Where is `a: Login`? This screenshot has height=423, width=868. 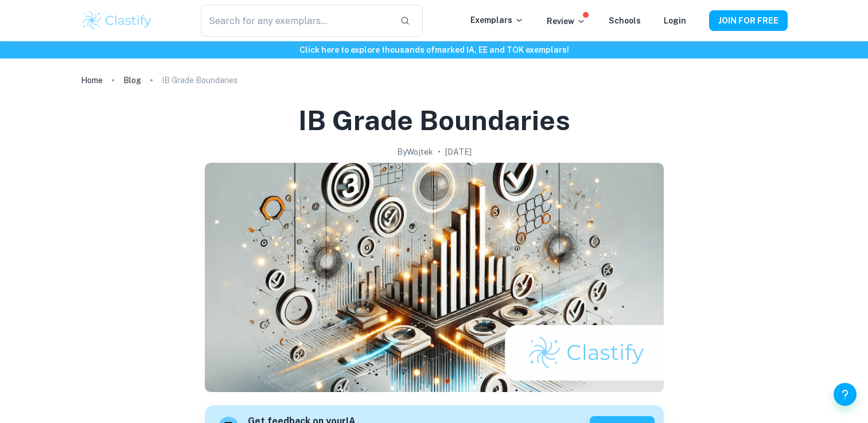 a: Login is located at coordinates (675, 21).